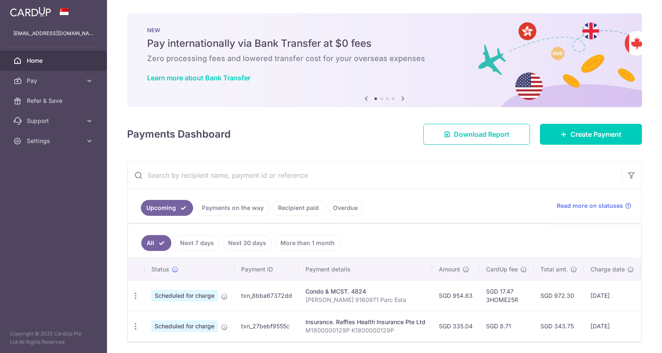 This screenshot has width=662, height=353. Describe the element at coordinates (594, 206) in the screenshot. I see `a: Read more on statuses` at that location.